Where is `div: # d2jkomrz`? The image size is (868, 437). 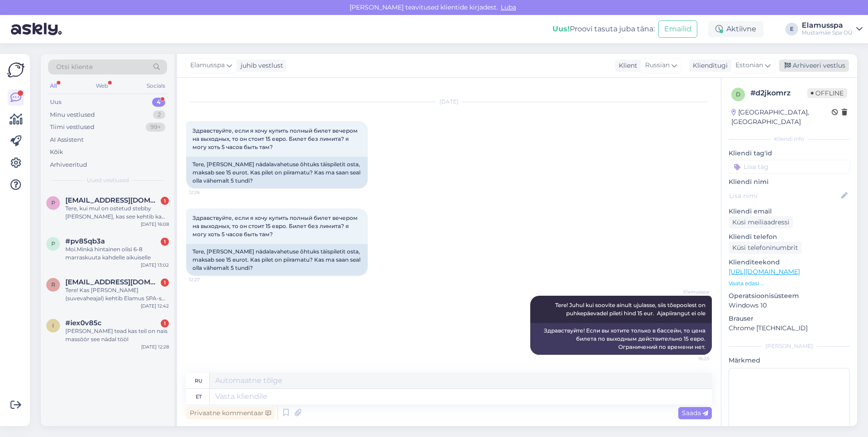
div: # d2jkomrz is located at coordinates (779, 93).